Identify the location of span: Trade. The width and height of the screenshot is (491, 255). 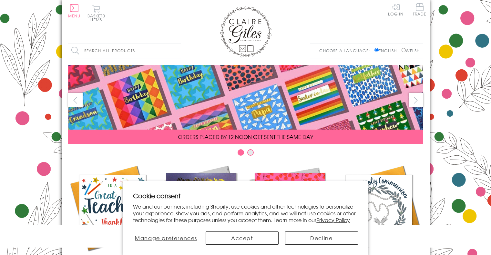
(420, 9).